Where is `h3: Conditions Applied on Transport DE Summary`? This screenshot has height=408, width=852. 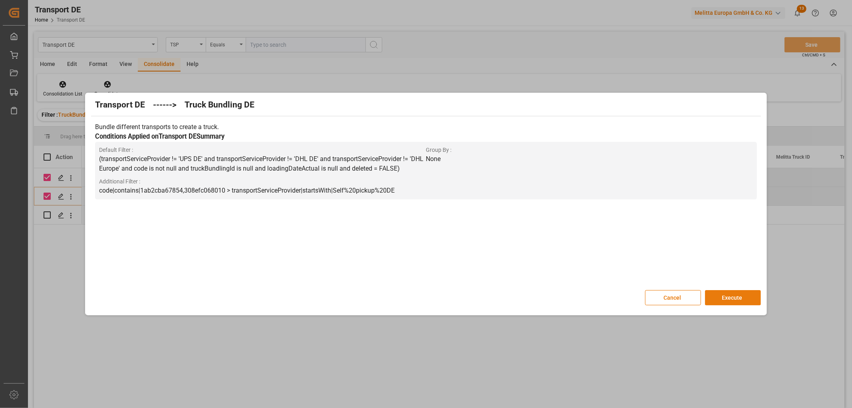 h3: Conditions Applied on Transport DE Summary is located at coordinates (426, 137).